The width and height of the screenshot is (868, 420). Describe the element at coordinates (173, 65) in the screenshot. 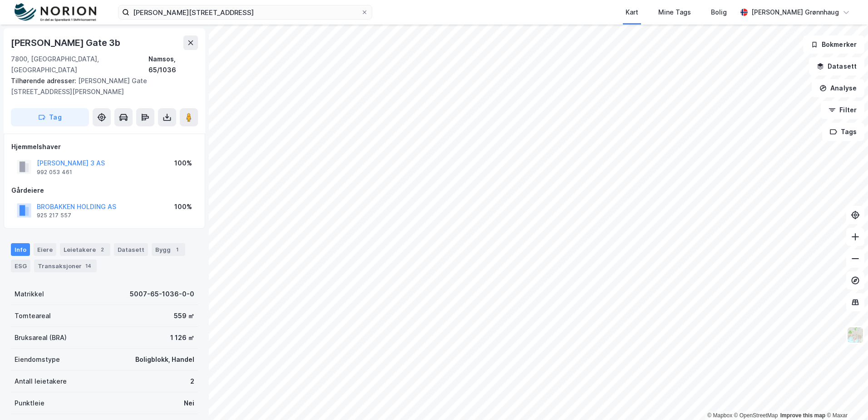

I see `div: Namsos, 65/1036` at that location.